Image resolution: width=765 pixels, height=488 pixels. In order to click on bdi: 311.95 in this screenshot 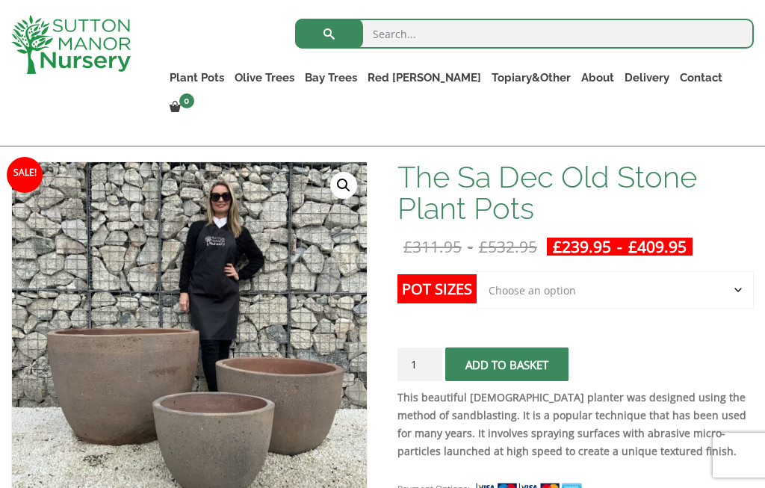, I will do `click(433, 247)`.